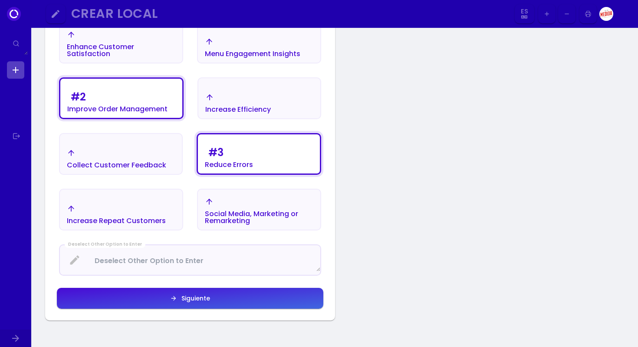 This screenshot has width=638, height=347. I want to click on button: Menu Engagement Insights, so click(259, 43).